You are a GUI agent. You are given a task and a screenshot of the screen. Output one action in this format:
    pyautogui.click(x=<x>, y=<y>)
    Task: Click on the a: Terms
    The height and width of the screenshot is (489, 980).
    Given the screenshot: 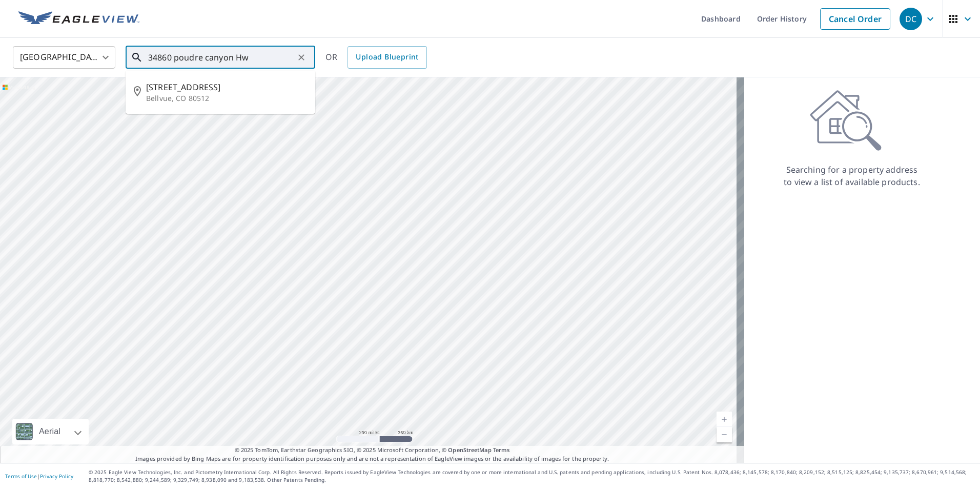 What is the action you would take?
    pyautogui.click(x=501, y=449)
    